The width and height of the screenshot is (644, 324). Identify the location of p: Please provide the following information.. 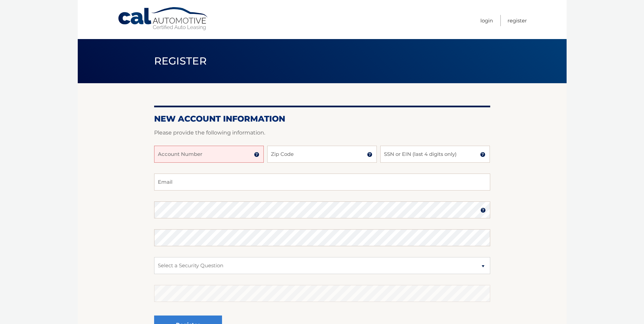
(322, 132).